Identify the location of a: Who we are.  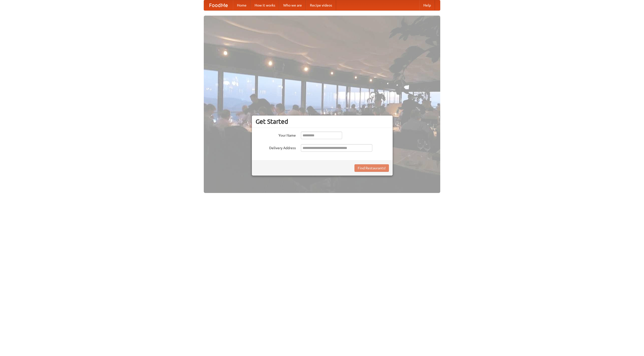
(293, 5).